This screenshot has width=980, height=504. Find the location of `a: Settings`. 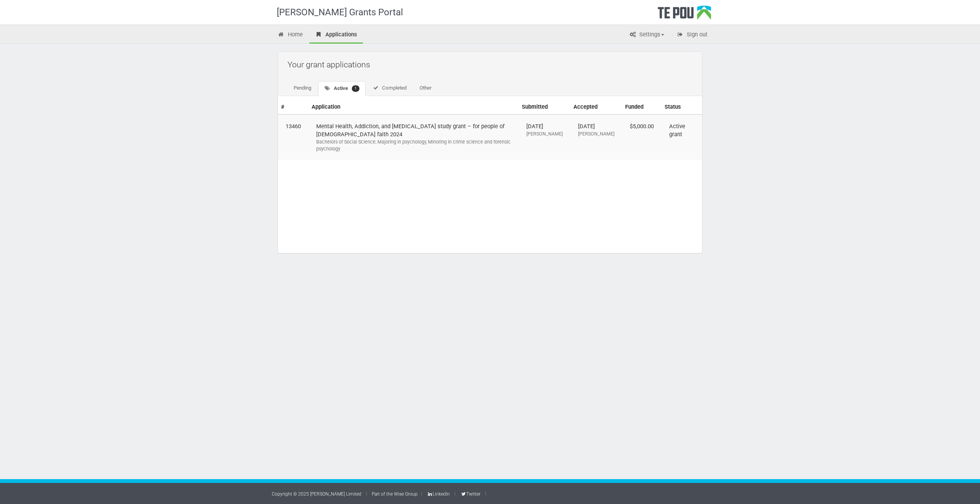

a: Settings is located at coordinates (646, 35).